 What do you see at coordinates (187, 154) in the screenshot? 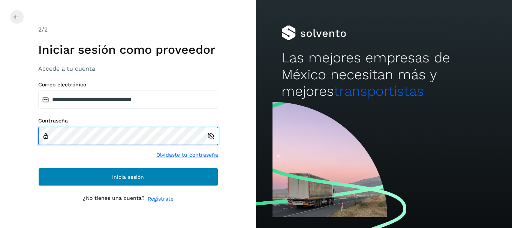
I see `a: Olvidaste tu contraseña` at bounding box center [187, 154].